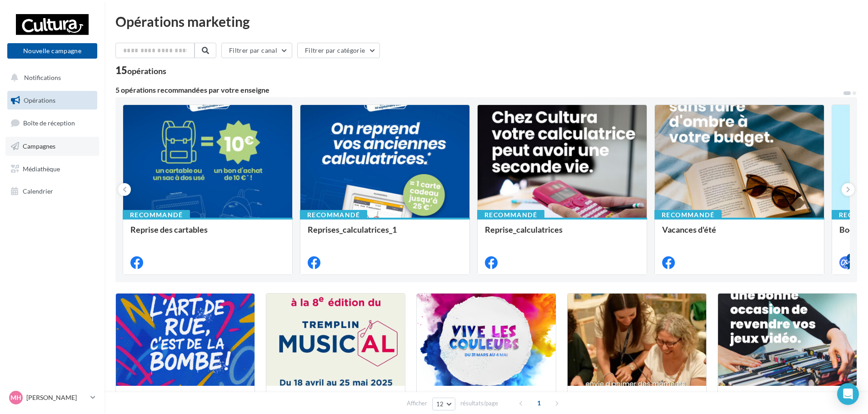 The width and height of the screenshot is (868, 414). I want to click on div: 4, so click(851, 257).